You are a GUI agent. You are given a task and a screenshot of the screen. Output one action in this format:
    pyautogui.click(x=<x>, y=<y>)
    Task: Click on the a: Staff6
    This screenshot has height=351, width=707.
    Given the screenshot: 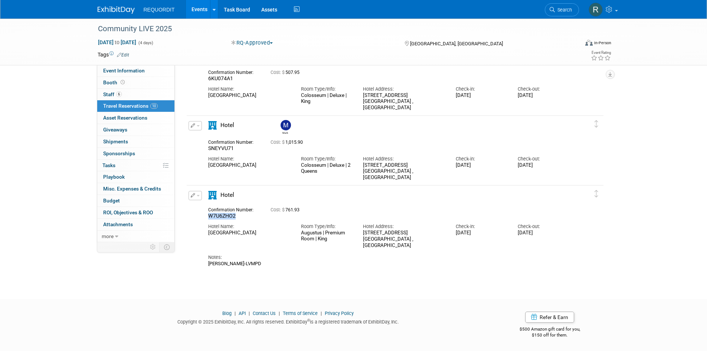 What is the action you would take?
    pyautogui.click(x=136, y=94)
    